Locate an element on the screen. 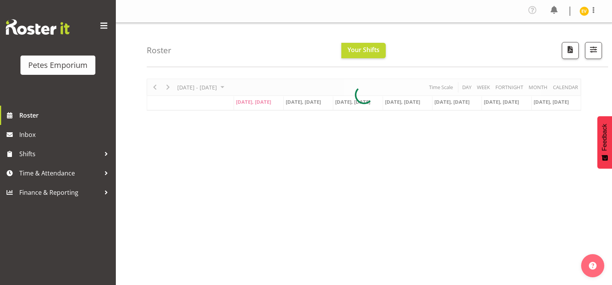  span: Feedback is located at coordinates (605, 137).